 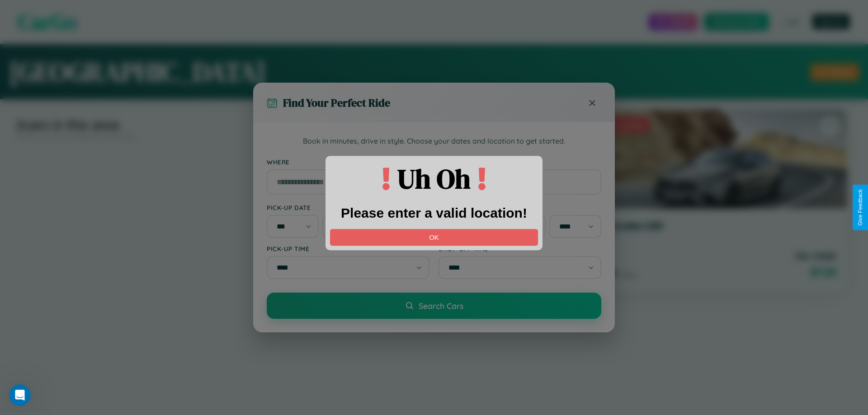 What do you see at coordinates (434, 162) in the screenshot?
I see `label: Where` at bounding box center [434, 162].